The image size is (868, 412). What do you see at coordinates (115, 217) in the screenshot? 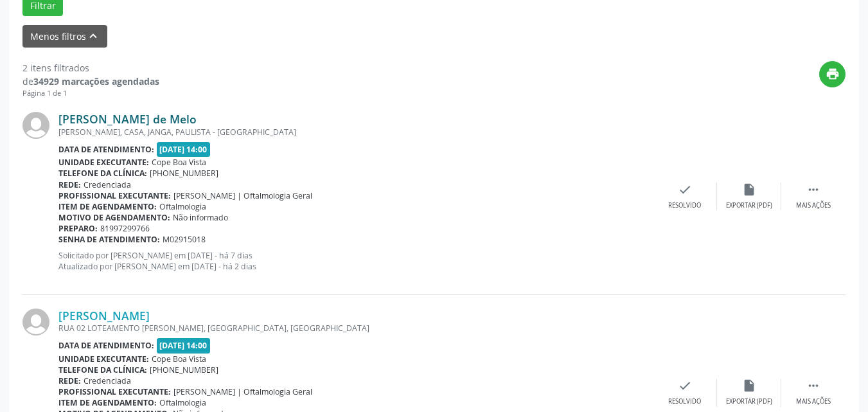
I see `b: Motivo de agendamento:` at bounding box center [115, 217].